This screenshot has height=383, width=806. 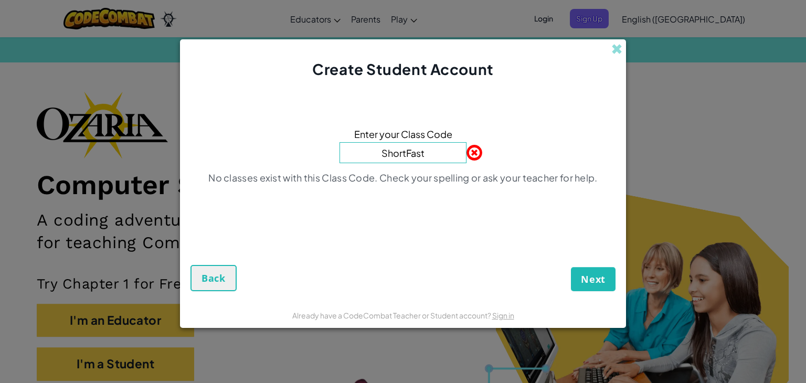 I want to click on span: Enter your Class Code, so click(x=403, y=134).